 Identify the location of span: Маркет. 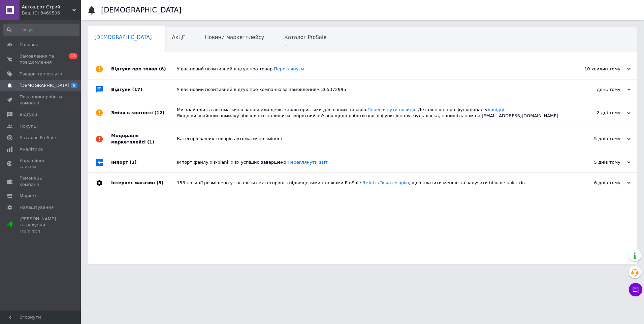
(28, 196).